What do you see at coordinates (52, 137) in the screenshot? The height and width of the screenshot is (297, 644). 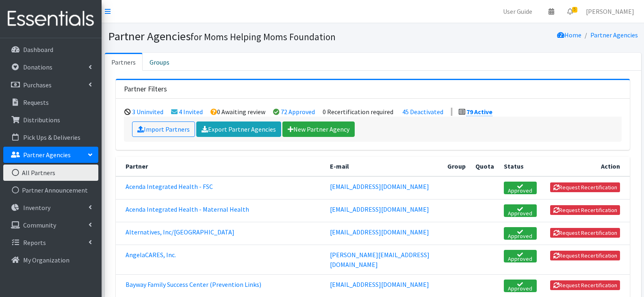 I see `p: Pick Ups & Deliveries` at bounding box center [52, 137].